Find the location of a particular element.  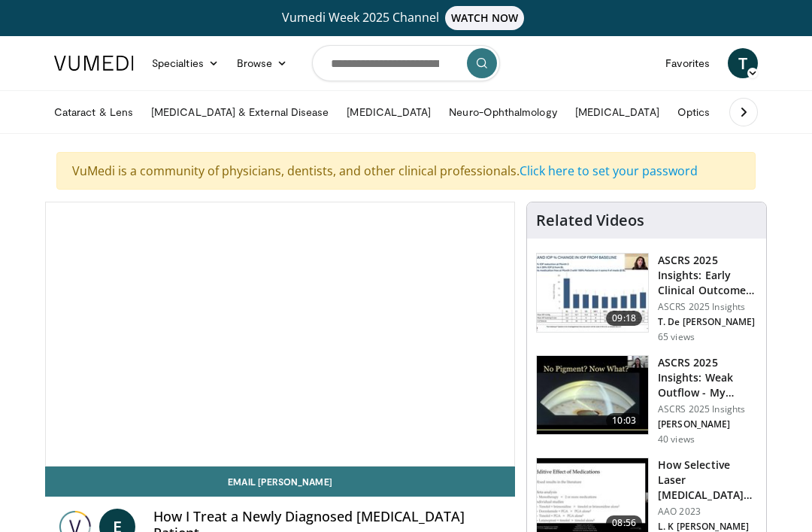

span: 08:56 is located at coordinates (624, 523).